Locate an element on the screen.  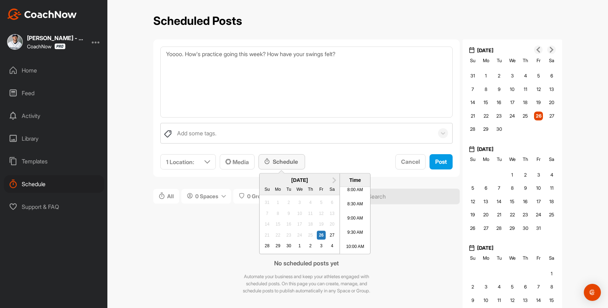
button: 0 Spaces is located at coordinates (206, 196).